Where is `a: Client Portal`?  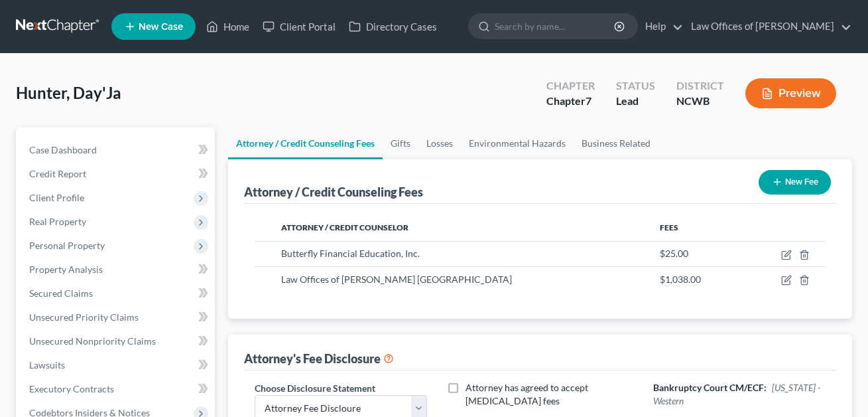 a: Client Portal is located at coordinates (299, 26).